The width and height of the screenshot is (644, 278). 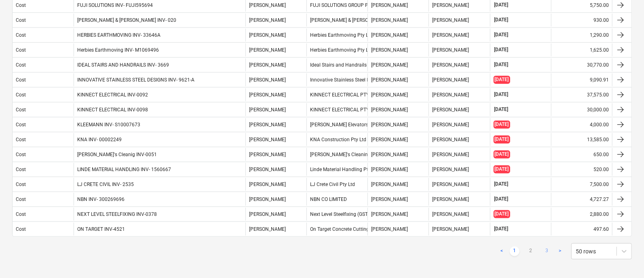 I want to click on div: 497.60, so click(x=581, y=229).